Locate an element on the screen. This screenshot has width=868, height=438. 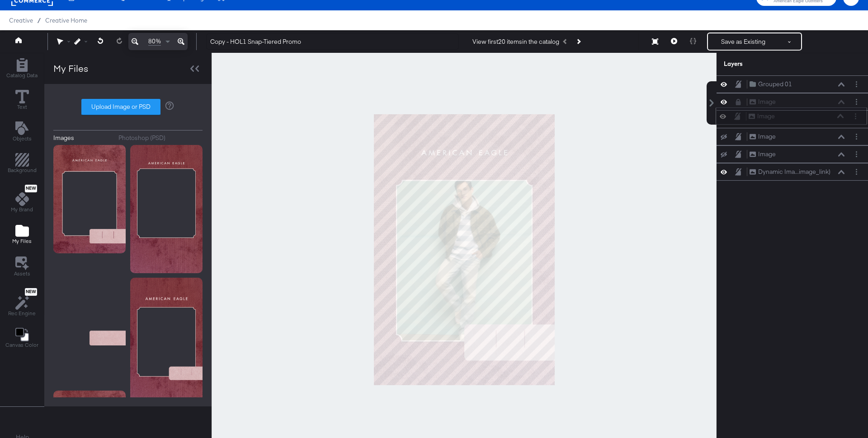
span: Canvas Color is located at coordinates (21, 345).